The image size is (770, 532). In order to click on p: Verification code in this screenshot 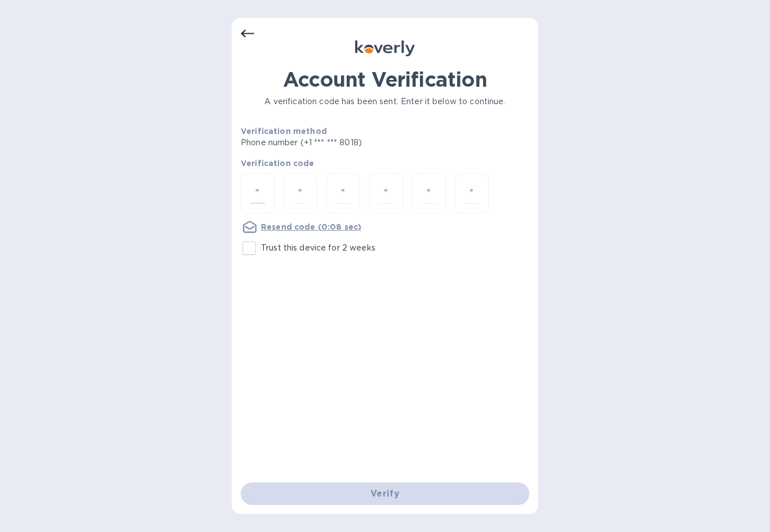, I will do `click(385, 163)`.